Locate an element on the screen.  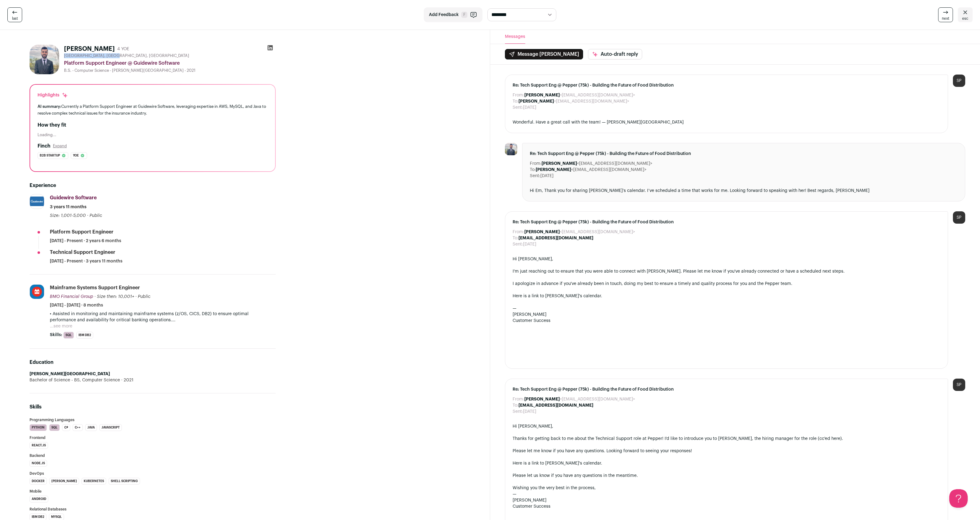
h2: Skills is located at coordinates (152, 407).